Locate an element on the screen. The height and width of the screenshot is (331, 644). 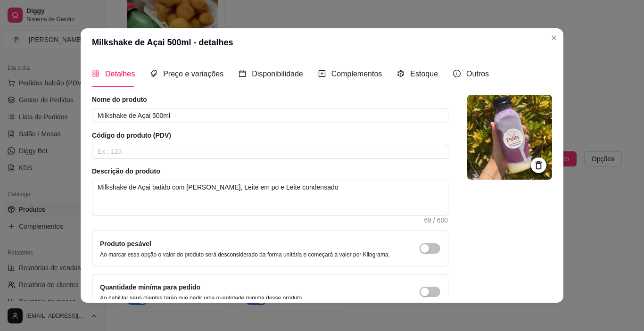
span: plus-square is located at coordinates (322, 73).